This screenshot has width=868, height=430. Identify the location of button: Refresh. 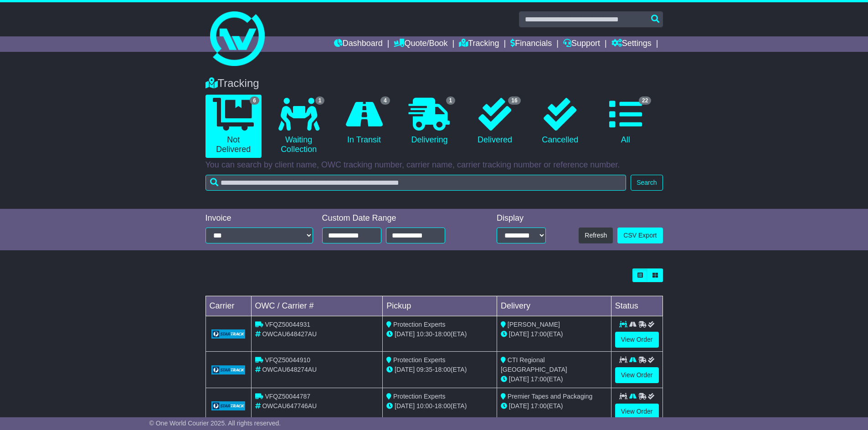
(596, 235).